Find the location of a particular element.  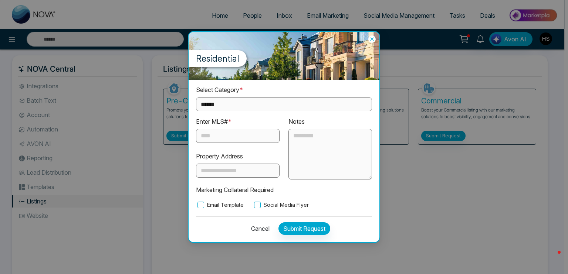

button: Submit Request is located at coordinates (304, 229).